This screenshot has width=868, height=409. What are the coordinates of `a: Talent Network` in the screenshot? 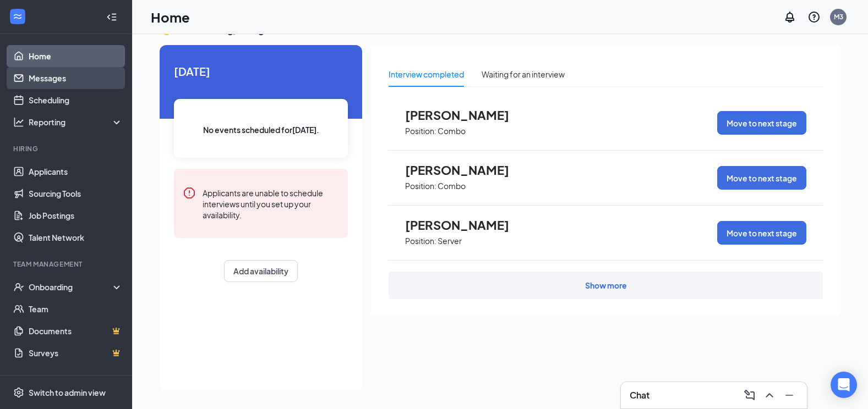 It's located at (75, 237).